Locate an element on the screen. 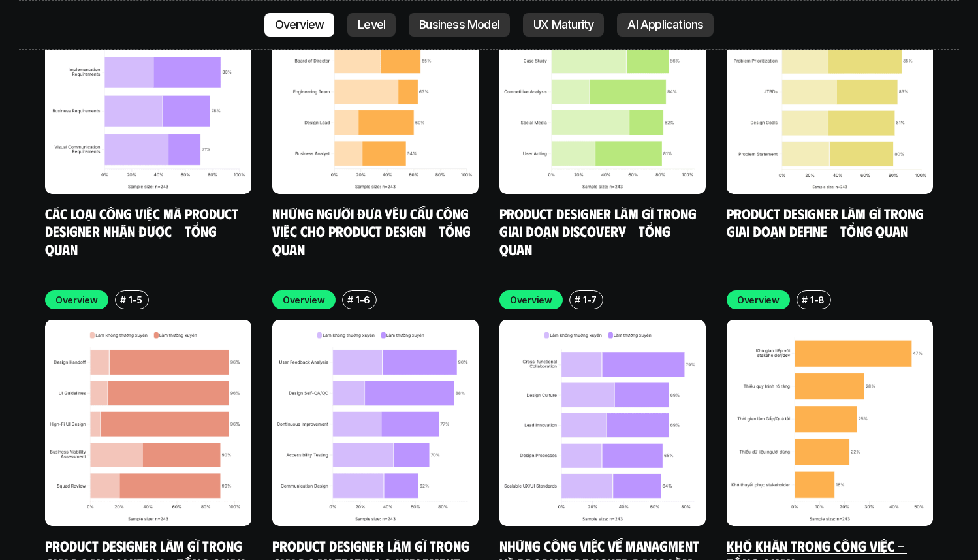 The height and width of the screenshot is (560, 978). a: Các loại công việc mà Product Designer nhận được - Tổng quan is located at coordinates (143, 231).